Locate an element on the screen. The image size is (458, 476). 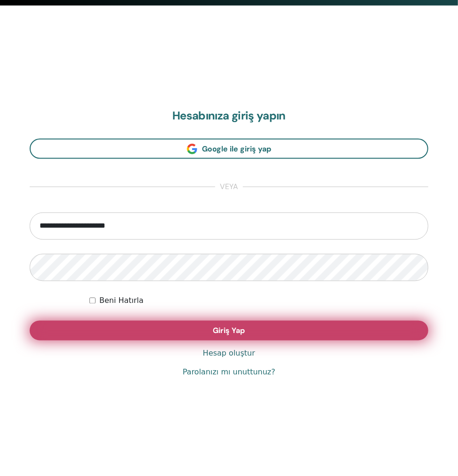
label: Beni Hatırla is located at coordinates (121, 301).